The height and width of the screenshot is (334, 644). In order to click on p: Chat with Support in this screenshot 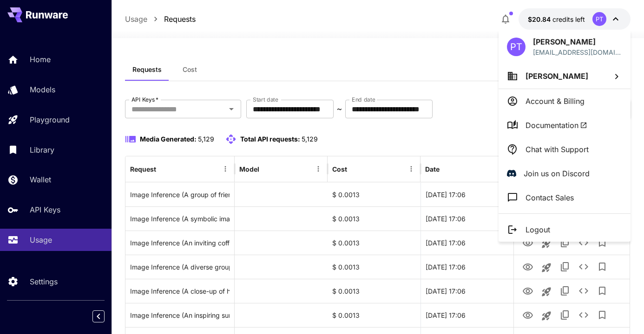, I will do `click(557, 149)`.